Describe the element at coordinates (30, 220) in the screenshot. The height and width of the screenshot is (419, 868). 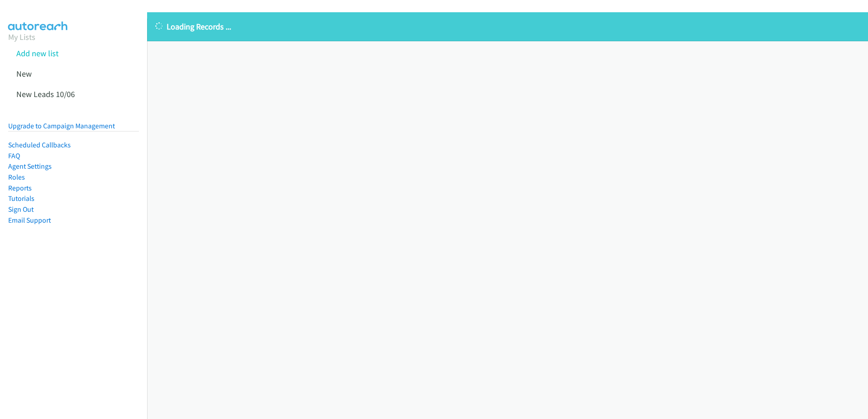
I see `a: Email Support` at that location.